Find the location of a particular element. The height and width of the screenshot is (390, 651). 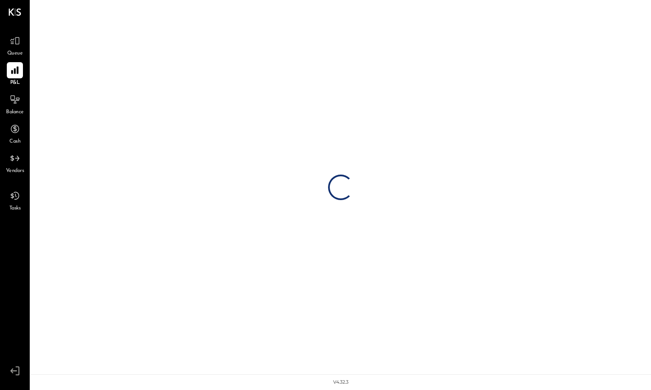

a: Vendors is located at coordinates (15, 162).